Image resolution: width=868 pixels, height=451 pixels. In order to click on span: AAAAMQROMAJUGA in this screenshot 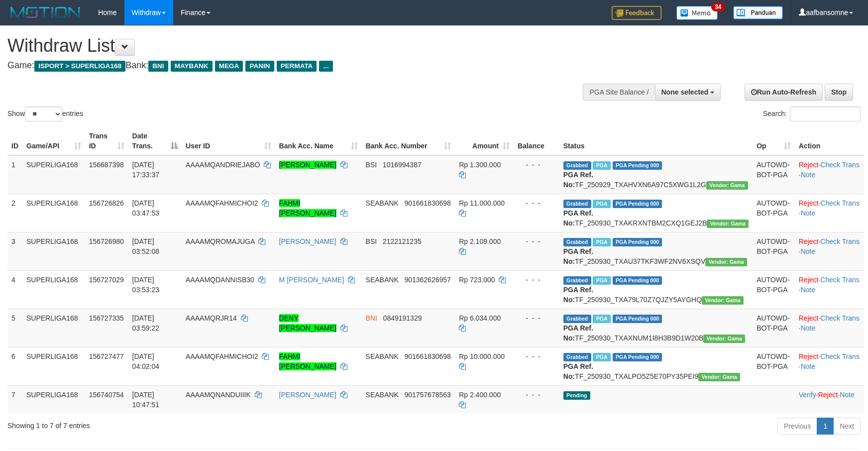, I will do `click(220, 241)`.